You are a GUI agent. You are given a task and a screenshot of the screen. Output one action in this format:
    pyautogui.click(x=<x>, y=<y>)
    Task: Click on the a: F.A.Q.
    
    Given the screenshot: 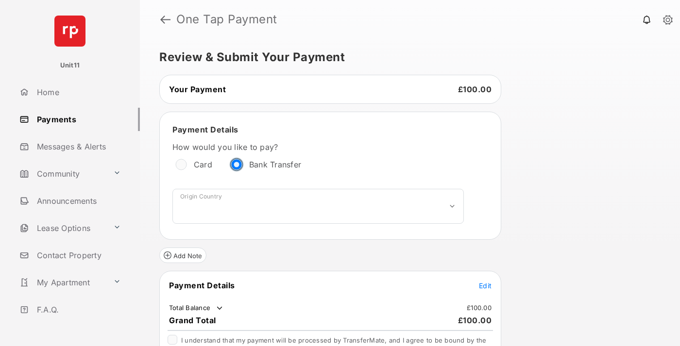 What is the action you would take?
    pyautogui.click(x=78, y=310)
    